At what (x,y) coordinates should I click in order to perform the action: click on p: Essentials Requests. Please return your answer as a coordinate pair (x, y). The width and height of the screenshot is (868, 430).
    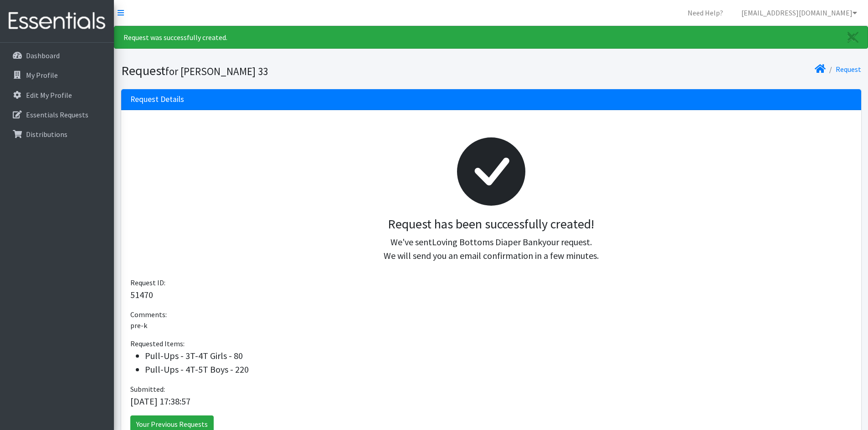
    Looking at the image, I should click on (57, 115).